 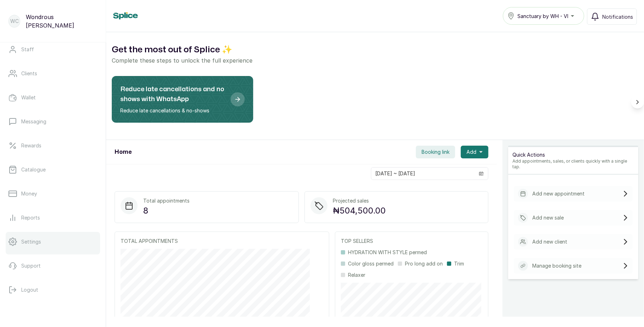 I want to click on p: Color gloss permed, so click(x=371, y=264).